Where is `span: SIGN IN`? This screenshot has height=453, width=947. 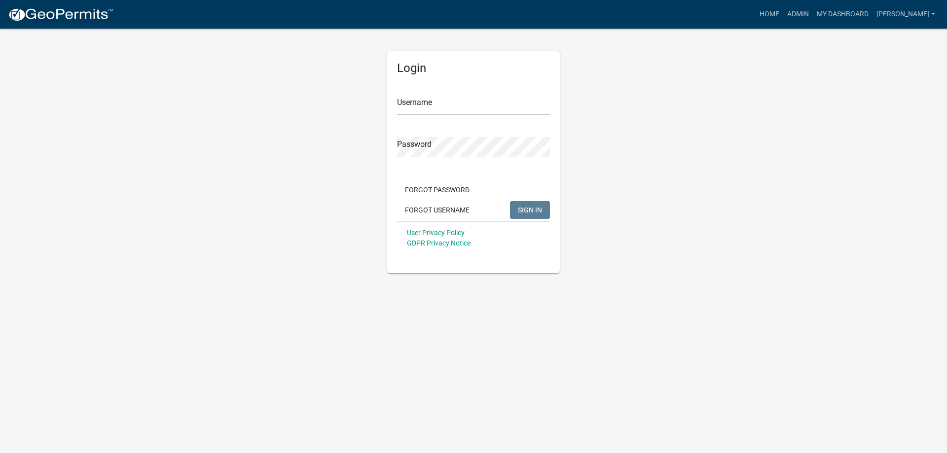 span: SIGN IN is located at coordinates (530, 210).